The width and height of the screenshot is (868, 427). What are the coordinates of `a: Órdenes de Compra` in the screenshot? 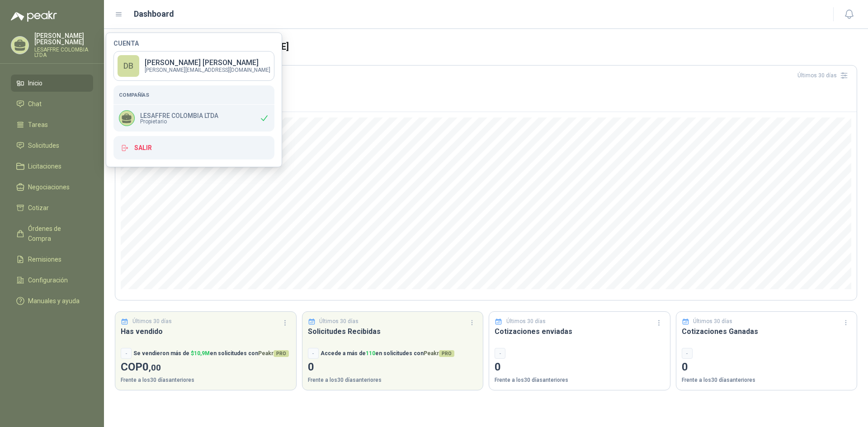 It's located at (52, 234).